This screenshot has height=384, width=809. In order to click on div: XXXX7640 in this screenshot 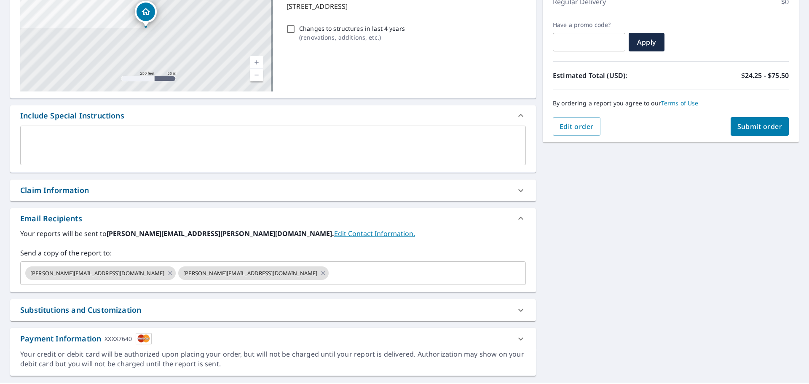, I will do `click(118, 338)`.